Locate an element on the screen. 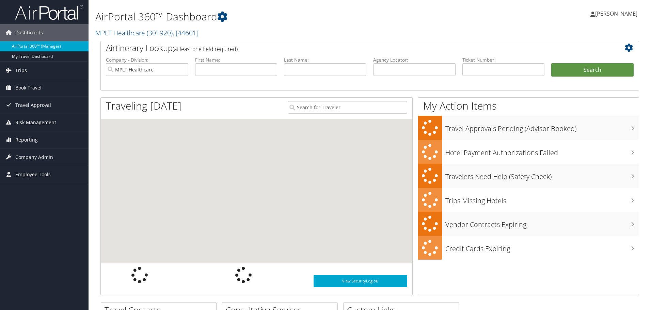  h2: Airtinerary Lookup is located at coordinates (347, 48).